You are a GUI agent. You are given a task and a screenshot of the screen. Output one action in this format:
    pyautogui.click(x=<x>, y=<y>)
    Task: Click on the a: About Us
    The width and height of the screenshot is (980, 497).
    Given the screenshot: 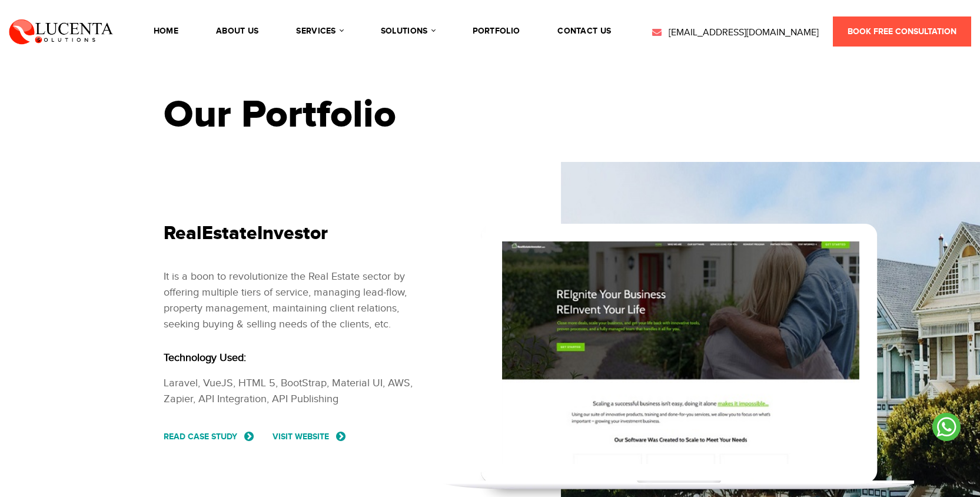 What is the action you would take?
    pyautogui.click(x=237, y=32)
    